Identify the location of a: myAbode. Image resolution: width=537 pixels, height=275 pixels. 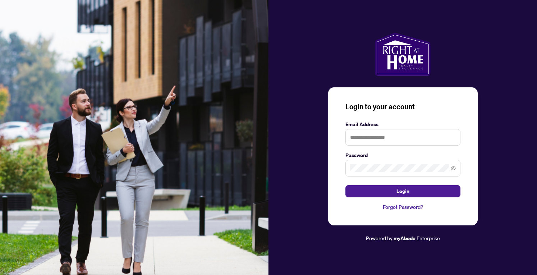
(404, 238).